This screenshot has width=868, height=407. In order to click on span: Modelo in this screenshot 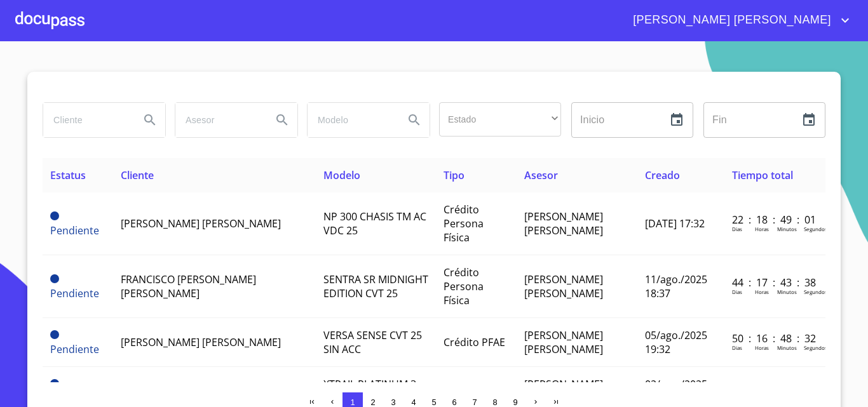, I will do `click(342, 176)`.